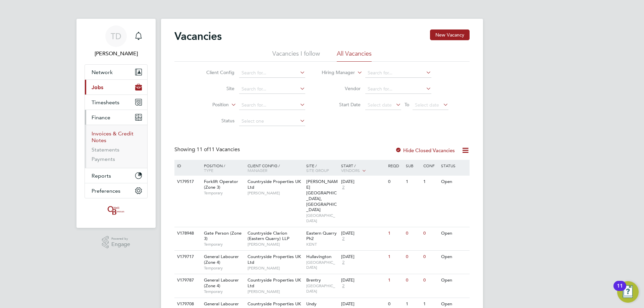  I want to click on span: Tanya Dartnell, so click(116, 54).